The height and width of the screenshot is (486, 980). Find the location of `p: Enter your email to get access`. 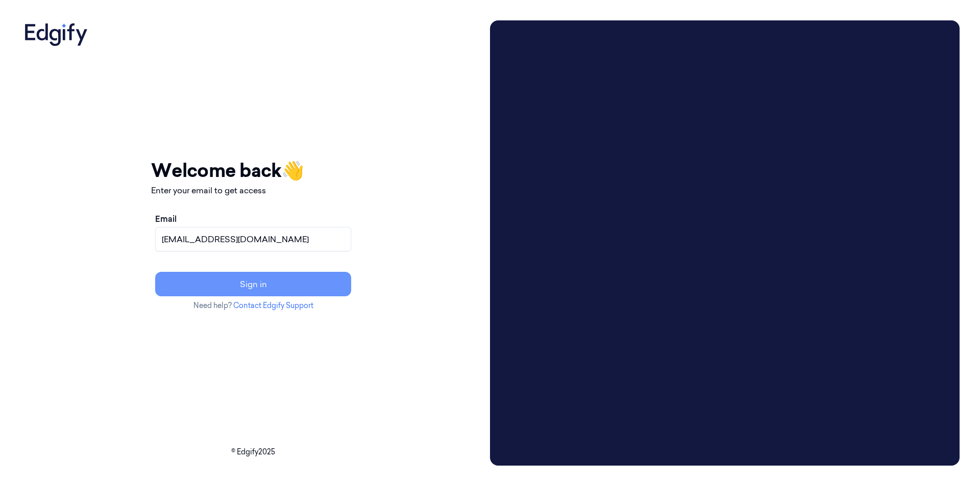

p: Enter your email to get access is located at coordinates (253, 190).